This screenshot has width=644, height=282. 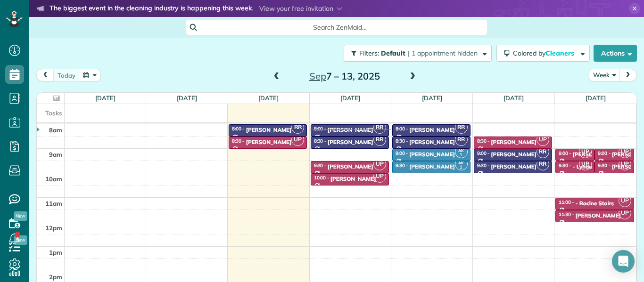 What do you see at coordinates (561, 53) in the screenshot?
I see `span: Cleaners` at bounding box center [561, 53].